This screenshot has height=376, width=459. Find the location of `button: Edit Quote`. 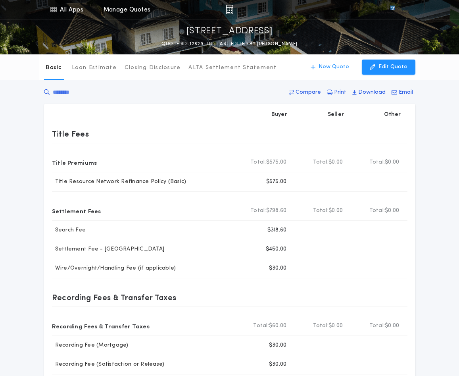

button: Edit Quote is located at coordinates (388, 67).